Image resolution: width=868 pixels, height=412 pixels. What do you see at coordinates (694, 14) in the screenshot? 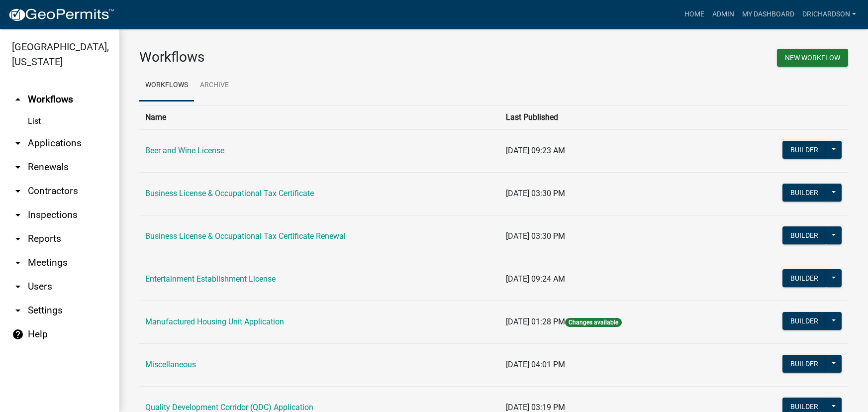
I see `a: Home` at bounding box center [694, 14].